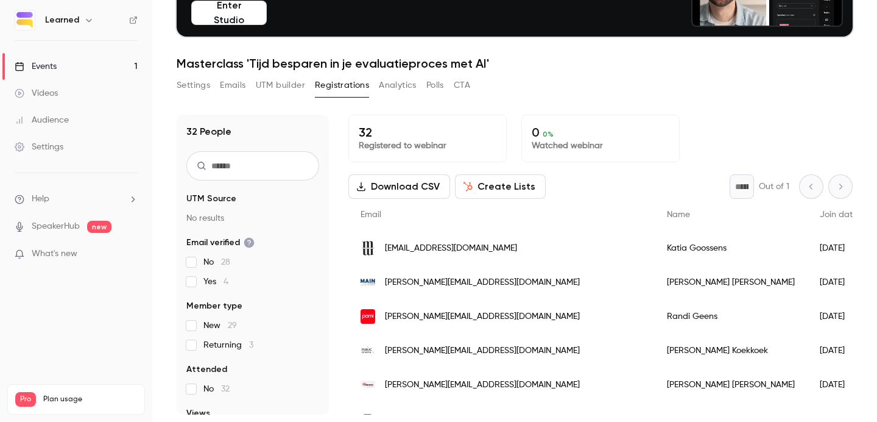  I want to click on img: pami.be, so click(368, 316).